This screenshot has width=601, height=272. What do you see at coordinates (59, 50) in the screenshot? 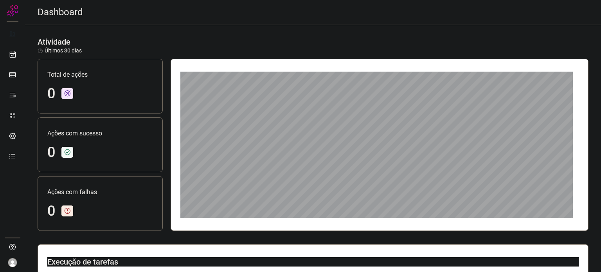
I see `p: Últimos 30 dias` at bounding box center [59, 50].